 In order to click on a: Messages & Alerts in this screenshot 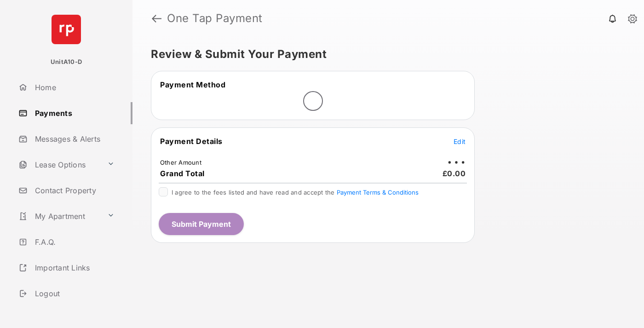, I will do `click(74, 139)`.